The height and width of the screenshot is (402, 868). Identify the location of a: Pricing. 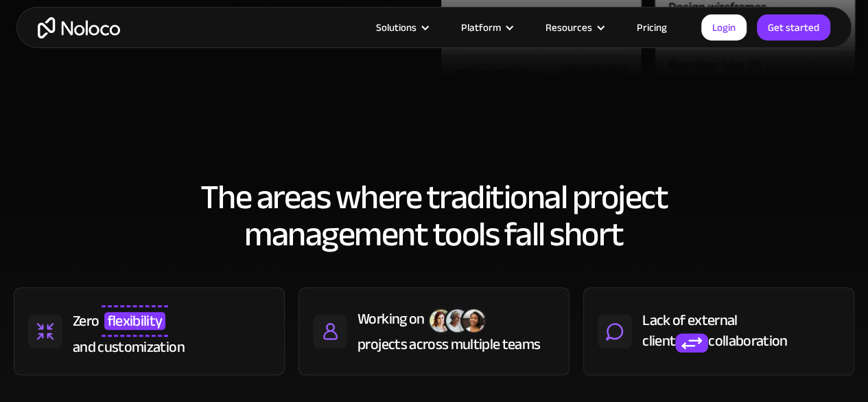
(652, 27).